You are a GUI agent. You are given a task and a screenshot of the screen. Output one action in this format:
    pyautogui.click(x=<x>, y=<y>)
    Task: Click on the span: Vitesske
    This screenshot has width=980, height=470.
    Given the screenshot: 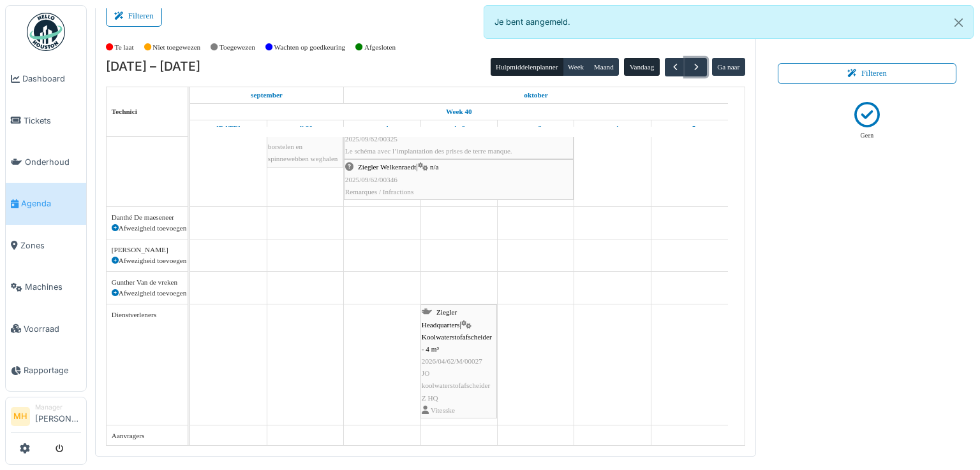 What is the action you would take?
    pyautogui.click(x=442, y=411)
    